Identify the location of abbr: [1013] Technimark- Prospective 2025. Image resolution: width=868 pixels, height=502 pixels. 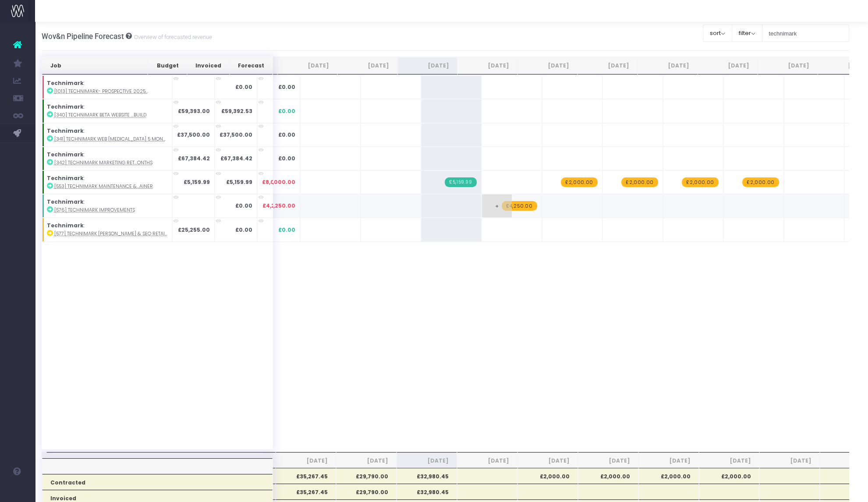
(102, 91).